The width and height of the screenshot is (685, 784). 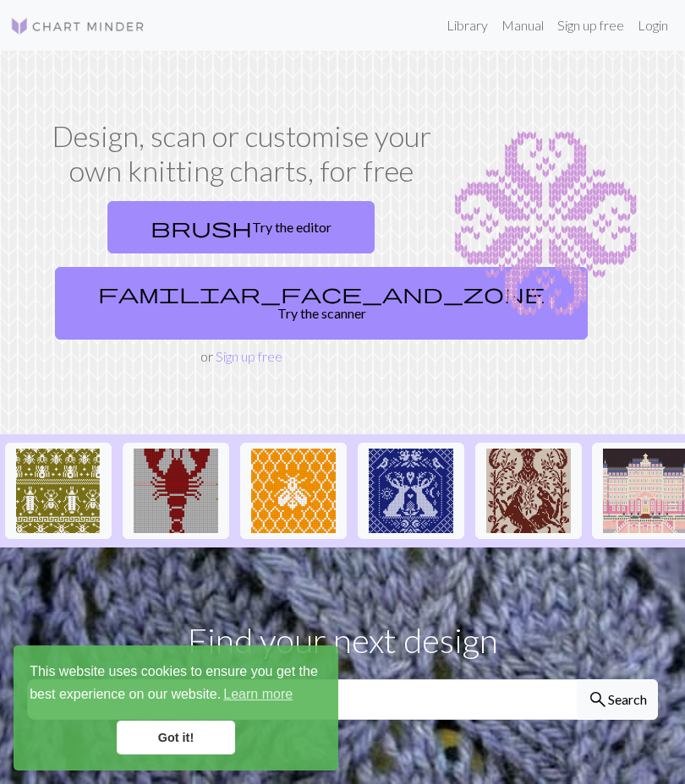 I want to click on div: cookieconsent, so click(x=176, y=708).